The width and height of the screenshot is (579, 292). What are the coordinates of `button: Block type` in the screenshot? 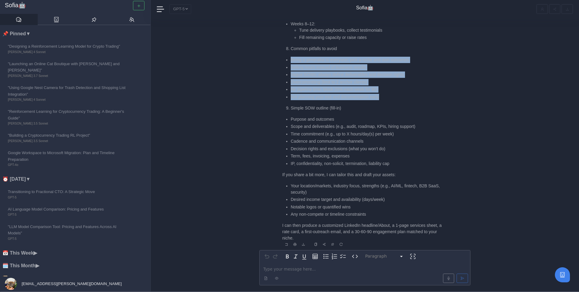 It's located at (385, 256).